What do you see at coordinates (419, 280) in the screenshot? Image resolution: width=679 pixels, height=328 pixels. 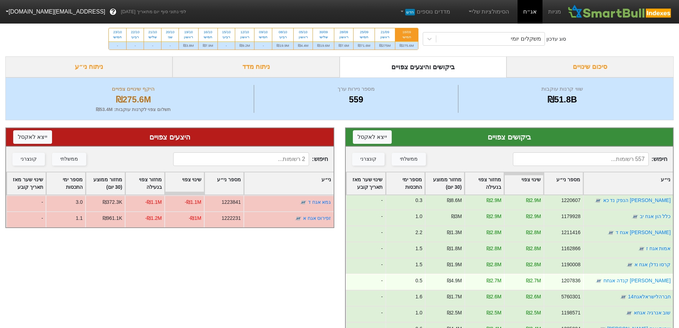 I see `div: 0.5` at bounding box center [419, 280].